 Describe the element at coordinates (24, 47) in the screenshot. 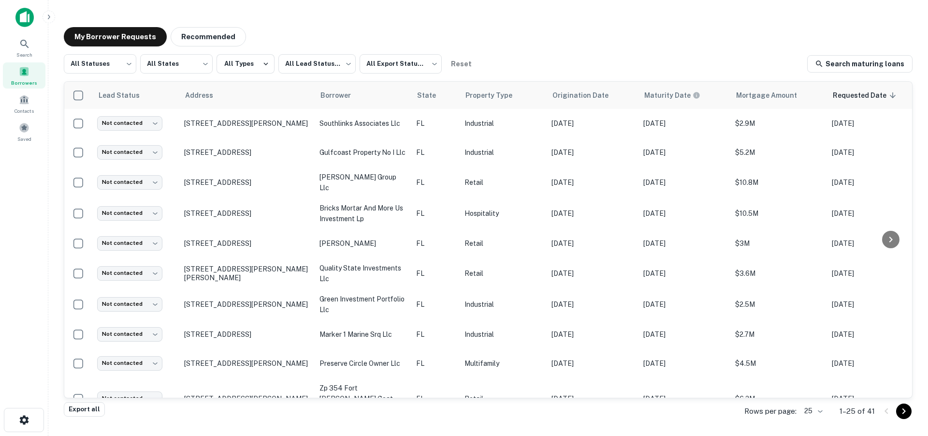

I see `div: Search` at that location.